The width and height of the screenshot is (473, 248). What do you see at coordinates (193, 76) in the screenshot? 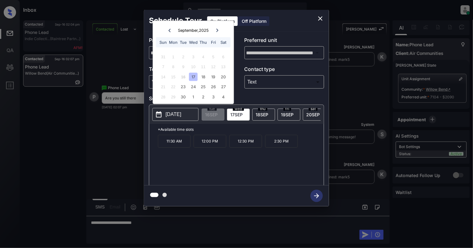
I see `div: Choose Wednesday, September 17th, 2025` at bounding box center [193, 76].